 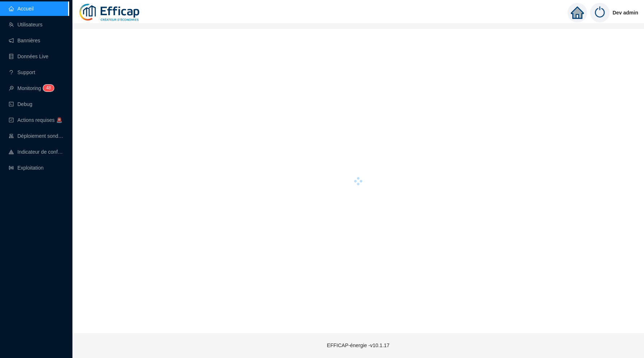 I want to click on a: monitorMonitoring48, so click(x=30, y=88).